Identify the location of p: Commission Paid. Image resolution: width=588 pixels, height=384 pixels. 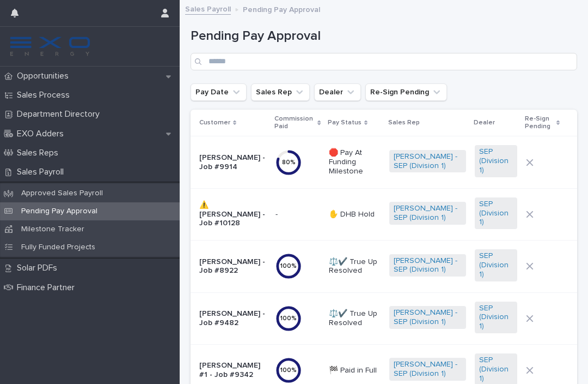
(295, 123).